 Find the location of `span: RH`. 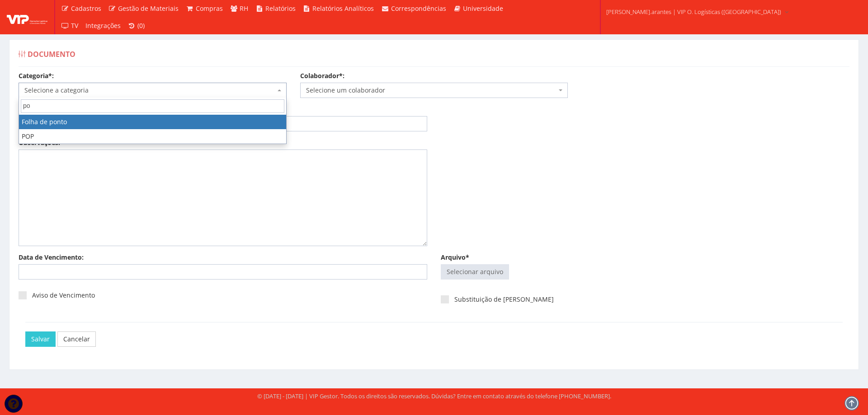

span: RH is located at coordinates (243, 8).